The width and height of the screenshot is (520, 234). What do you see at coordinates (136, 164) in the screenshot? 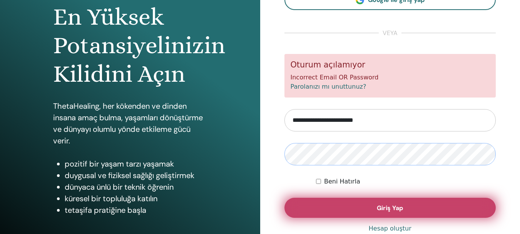
I see `li: pozitif bir yaşam tarzı yaşamak` at bounding box center [136, 164].